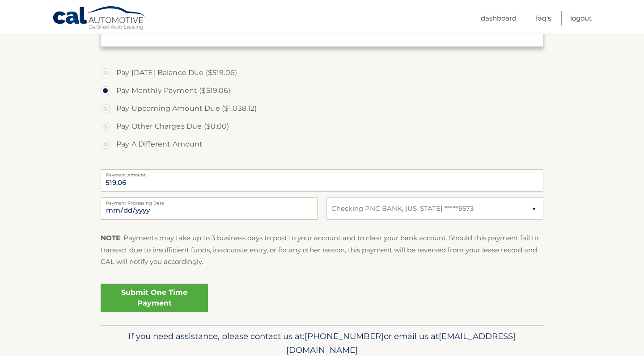 The height and width of the screenshot is (356, 644). Describe the element at coordinates (581, 18) in the screenshot. I see `a: Logout` at that location.